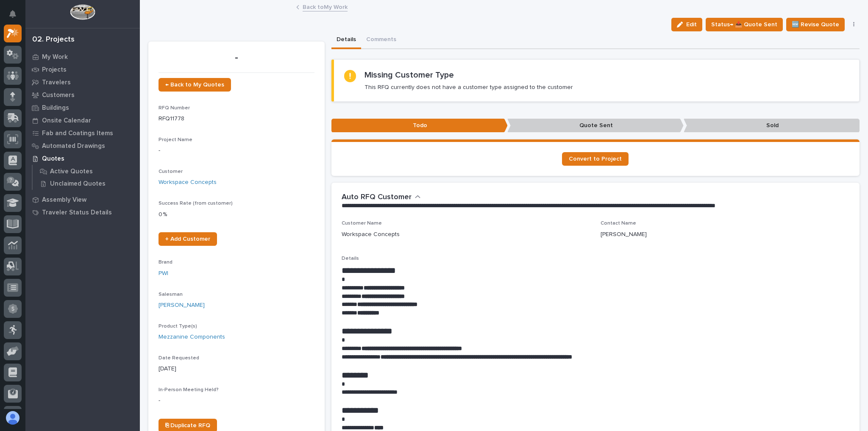  Describe the element at coordinates (196, 203) in the screenshot. I see `span: Success Rate (from customer)` at that location.